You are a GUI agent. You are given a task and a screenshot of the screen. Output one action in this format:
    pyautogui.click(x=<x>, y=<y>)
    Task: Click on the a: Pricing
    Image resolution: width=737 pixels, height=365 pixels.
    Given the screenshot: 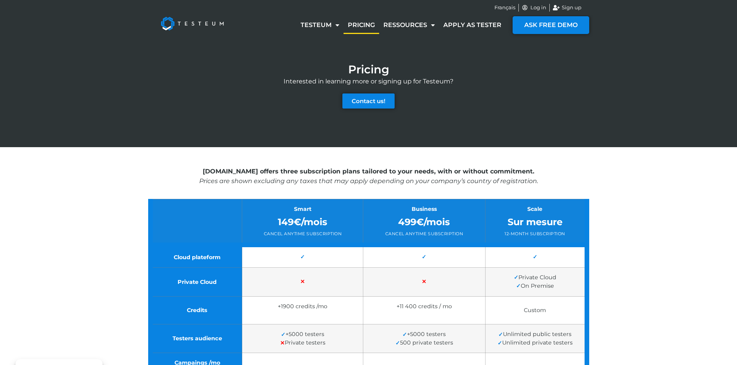 What is the action you would take?
    pyautogui.click(x=361, y=25)
    